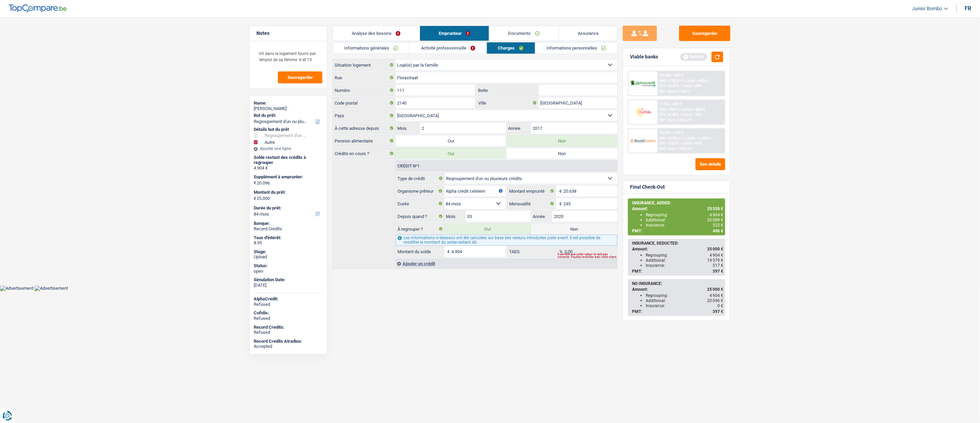 Image resolution: width=980 pixels, height=423 pixels. I want to click on label: Mensualité, so click(532, 204).